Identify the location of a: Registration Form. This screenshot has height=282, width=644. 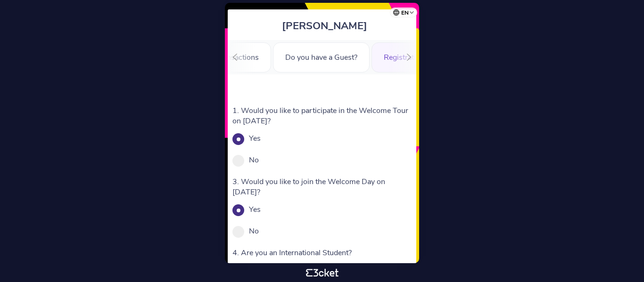
(414, 57).